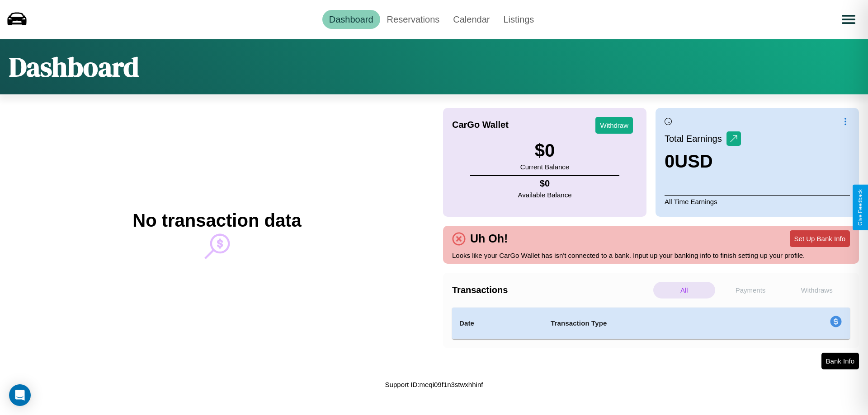  Describe the element at coordinates (498, 324) in the screenshot. I see `h4: Date` at that location.